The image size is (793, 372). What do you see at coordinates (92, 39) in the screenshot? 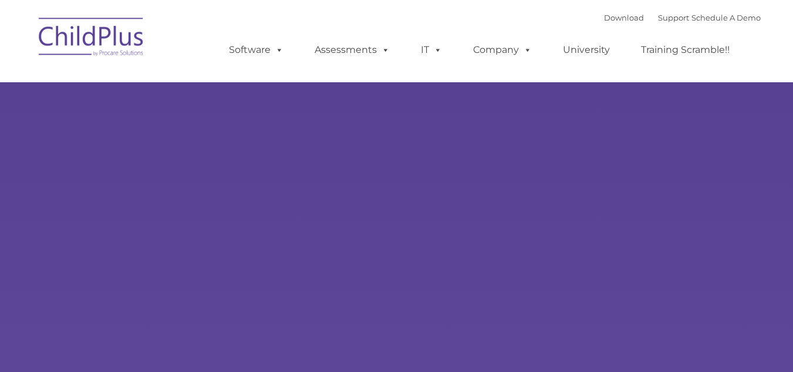
I see `img: ChildPlus by Procare Solutions` at bounding box center [92, 39].